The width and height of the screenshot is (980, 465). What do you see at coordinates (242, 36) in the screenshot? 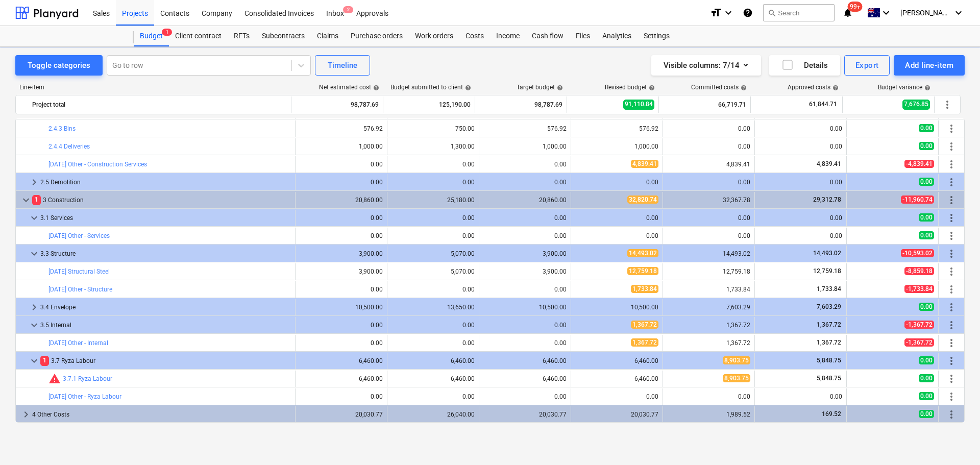
I see `div: RFTs` at bounding box center [242, 36].